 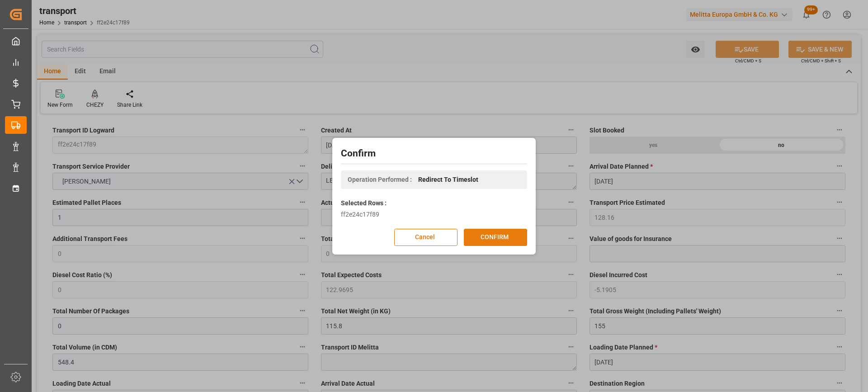 I want to click on button: CONFIRM, so click(x=495, y=237).